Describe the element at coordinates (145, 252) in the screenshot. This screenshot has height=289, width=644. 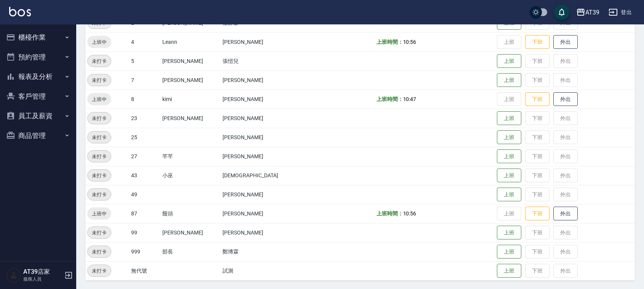
I see `td: 999` at that location.